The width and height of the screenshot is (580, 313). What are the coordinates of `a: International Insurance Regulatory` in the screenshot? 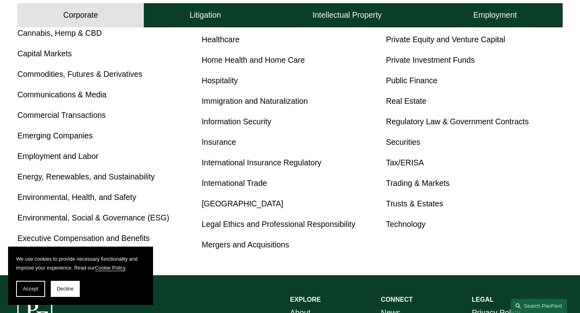 It's located at (261, 163).